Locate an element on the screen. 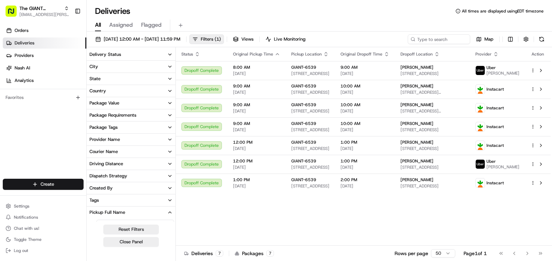  span: Dropoff Location is located at coordinates (417, 54).